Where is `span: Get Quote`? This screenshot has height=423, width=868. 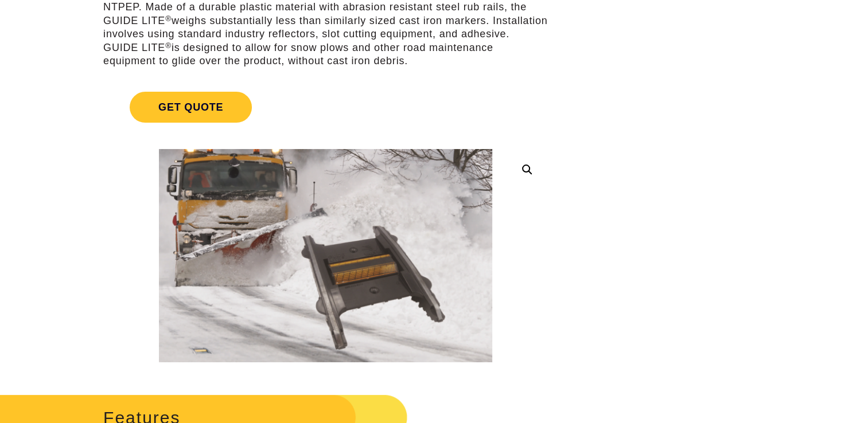
span: Get Quote is located at coordinates (191, 107).